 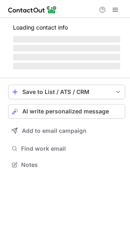 I want to click on button: save-profile-one-click, so click(x=66, y=92).